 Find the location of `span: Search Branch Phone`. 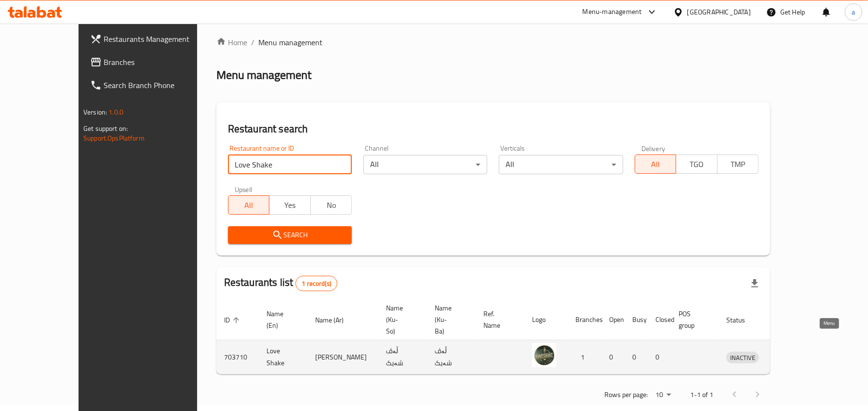

span: Search Branch Phone is located at coordinates (159, 85).